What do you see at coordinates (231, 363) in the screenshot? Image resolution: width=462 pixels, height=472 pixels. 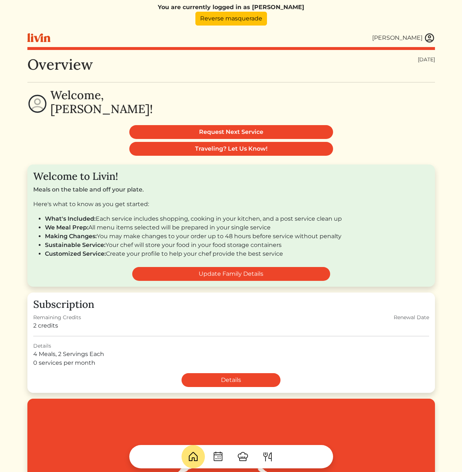 I see `div: 0 services per month` at bounding box center [231, 363].